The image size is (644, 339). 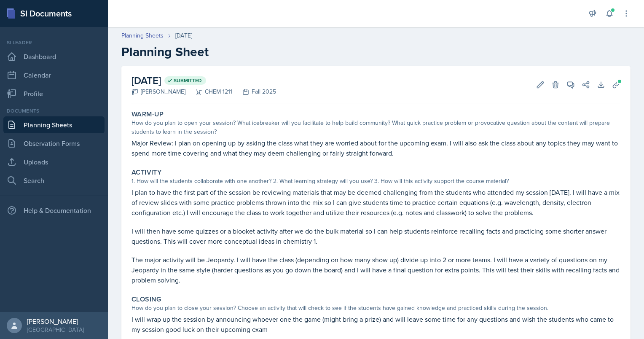 What do you see at coordinates (54, 162) in the screenshot?
I see `a: Uploads` at bounding box center [54, 162].